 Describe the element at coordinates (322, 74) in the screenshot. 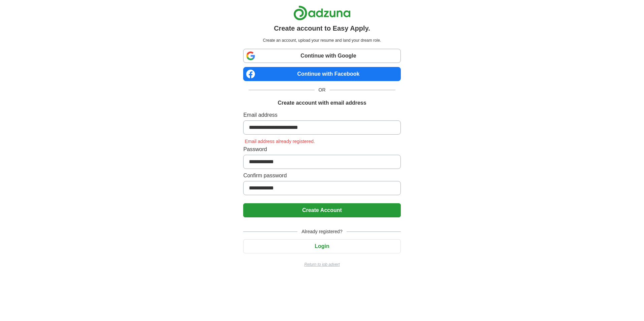

I see `a: Continue with Facebook` at that location.